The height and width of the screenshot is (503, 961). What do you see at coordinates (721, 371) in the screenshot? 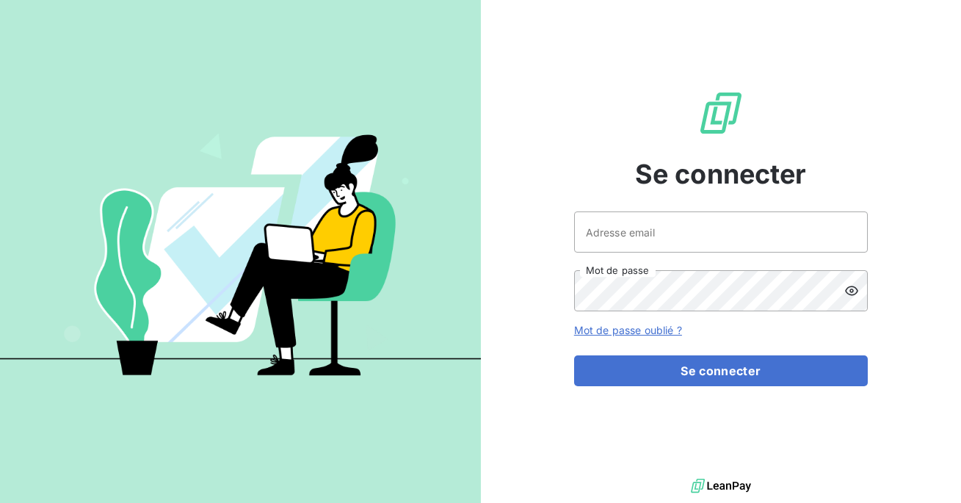
I see `button: Se connecter` at bounding box center [721, 371].